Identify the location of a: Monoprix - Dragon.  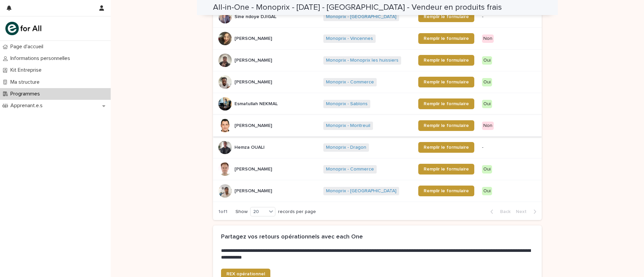
(346, 148).